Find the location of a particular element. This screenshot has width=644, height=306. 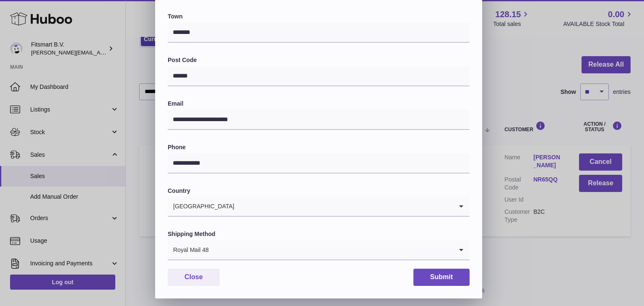

button: Close is located at coordinates (194, 277).